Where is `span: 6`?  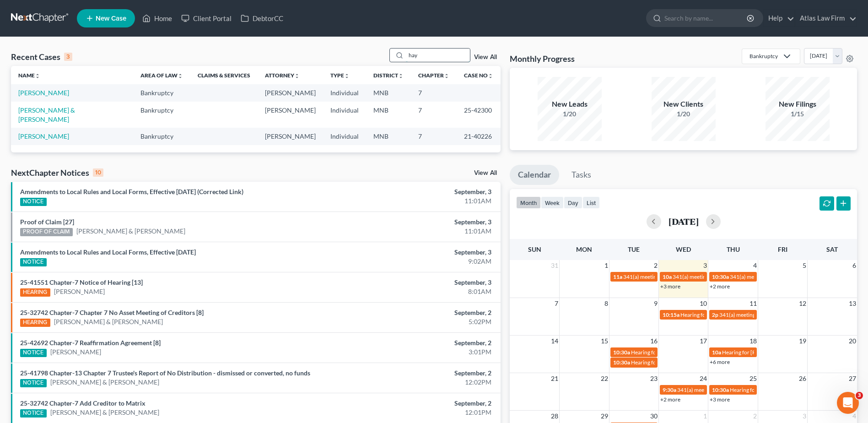 span: 6 is located at coordinates (854, 266).